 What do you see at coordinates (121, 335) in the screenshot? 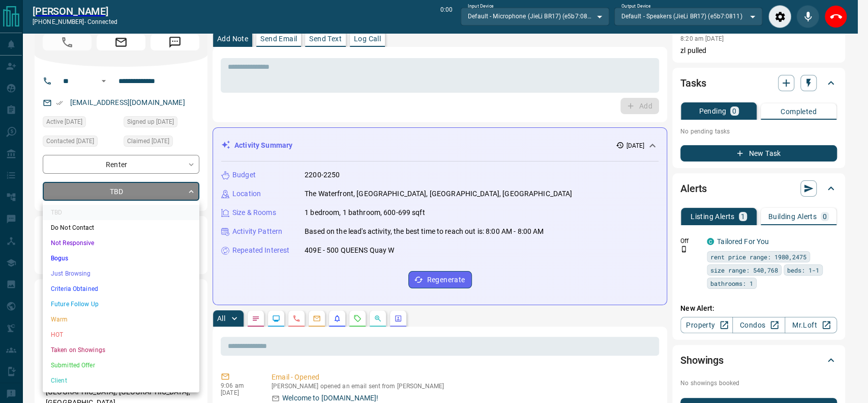
I see `li: HOT` at bounding box center [121, 335].